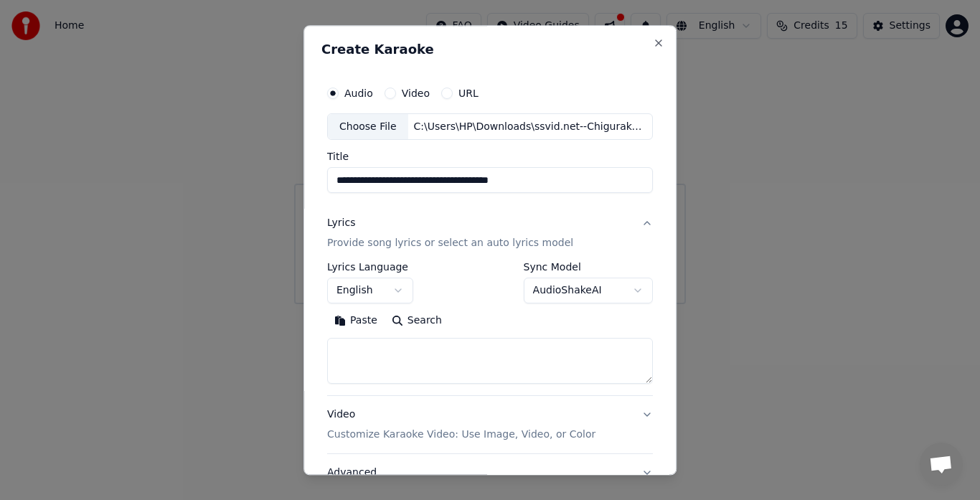  What do you see at coordinates (356, 321) in the screenshot?
I see `button: Paste` at bounding box center [356, 321].